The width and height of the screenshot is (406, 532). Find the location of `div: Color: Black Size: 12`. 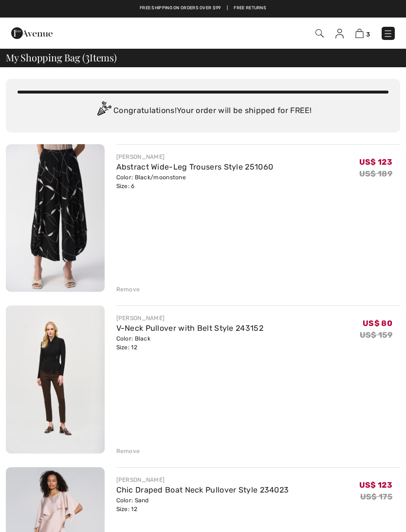

div: Color: Black Size: 12 is located at coordinates (190, 343).